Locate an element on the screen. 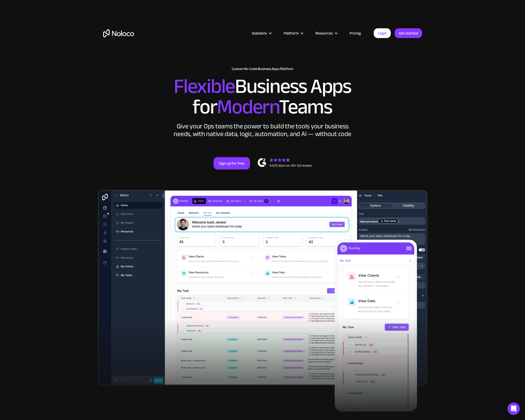 The image size is (525, 420). span: Modern is located at coordinates (248, 107).